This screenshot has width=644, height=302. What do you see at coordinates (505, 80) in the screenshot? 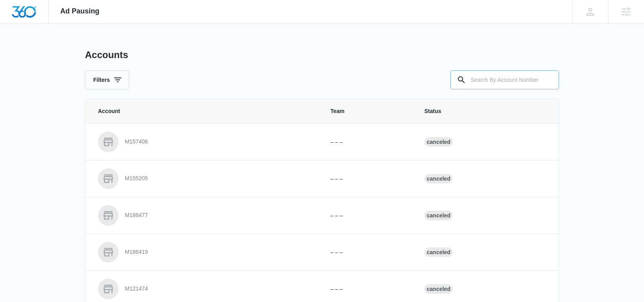
I see `input: Search By Account Number` at bounding box center [505, 80].